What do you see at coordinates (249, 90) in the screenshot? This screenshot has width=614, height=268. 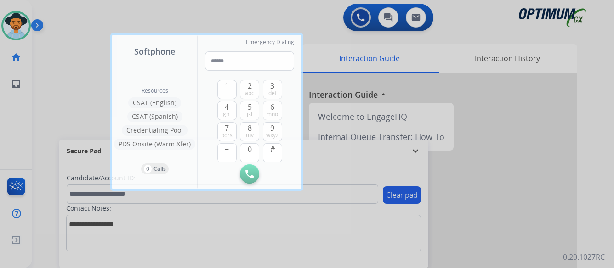 I see `button: 2abc` at bounding box center [249, 90].